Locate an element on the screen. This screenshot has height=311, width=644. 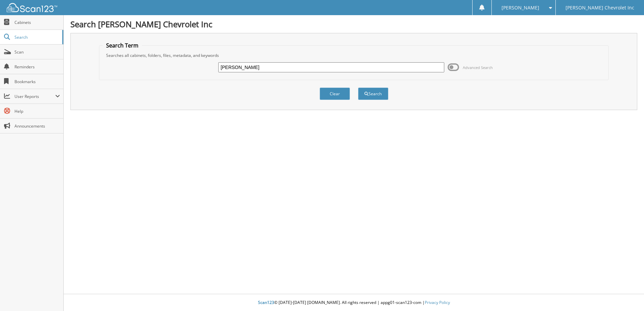
span: Scan123 is located at coordinates (267, 302).